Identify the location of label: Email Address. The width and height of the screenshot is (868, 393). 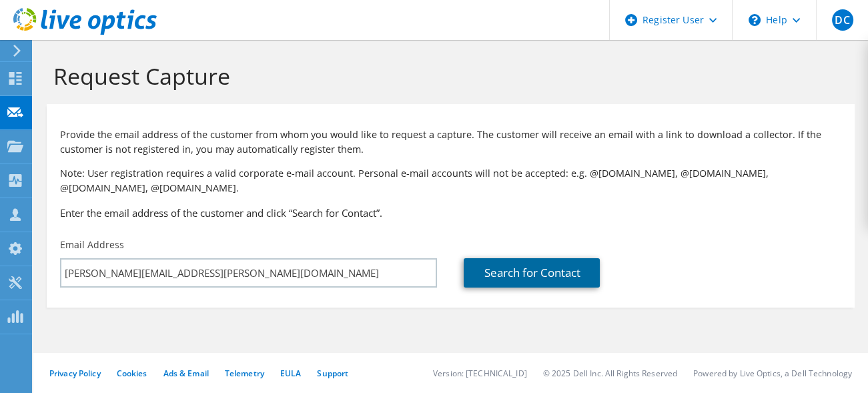
(92, 245).